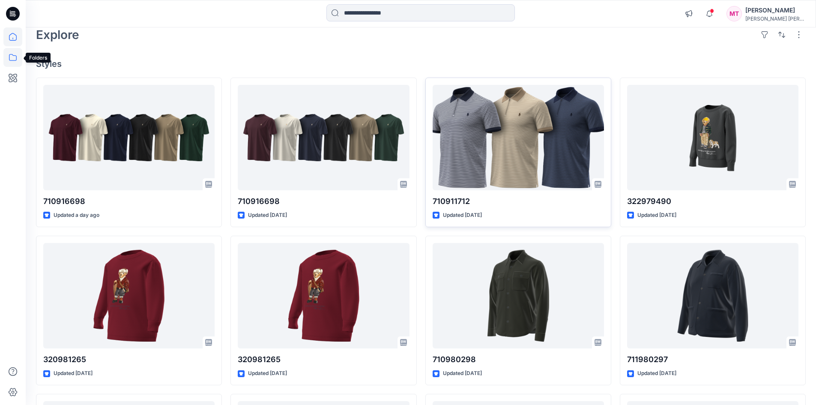 This screenshot has width=816, height=405. Describe the element at coordinates (712, 359) in the screenshot. I see `p: 711980297` at that location.